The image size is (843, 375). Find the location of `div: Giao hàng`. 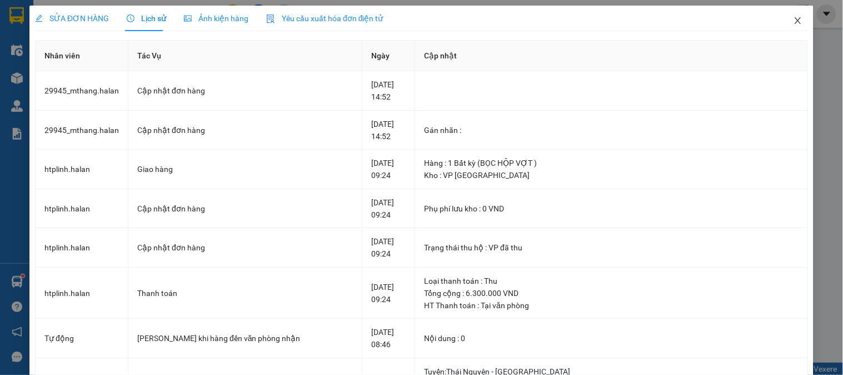

div: Giao hàng is located at coordinates (245, 169).